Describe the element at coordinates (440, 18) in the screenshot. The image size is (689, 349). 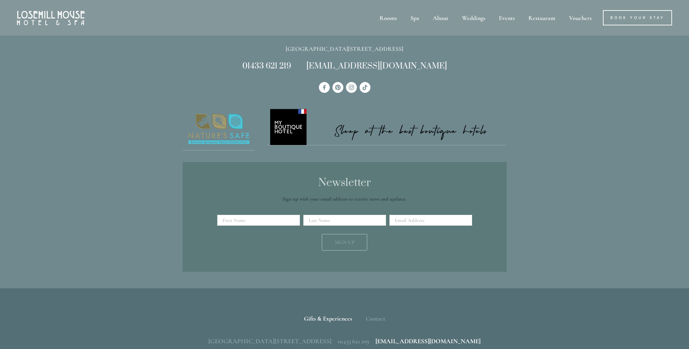
I see `div: About` at that location.